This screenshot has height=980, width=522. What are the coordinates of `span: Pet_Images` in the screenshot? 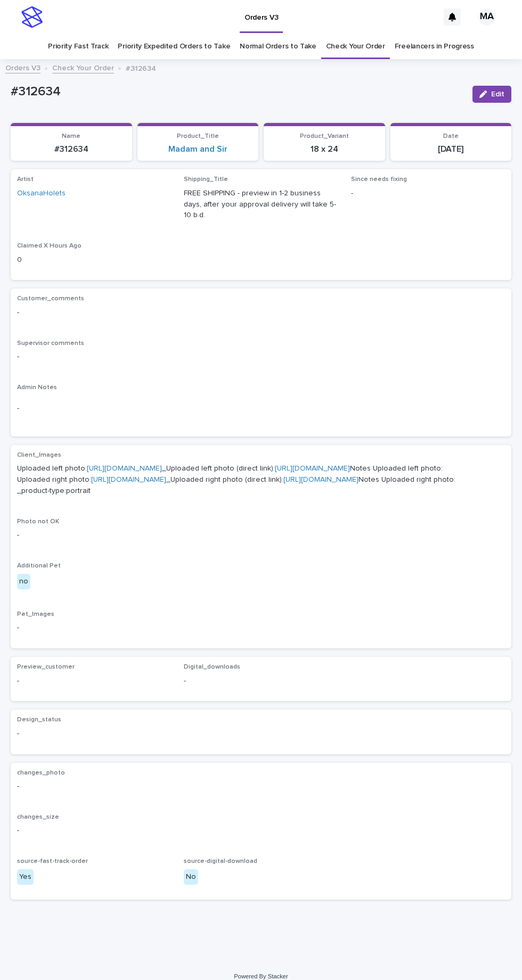 It's located at (36, 614).